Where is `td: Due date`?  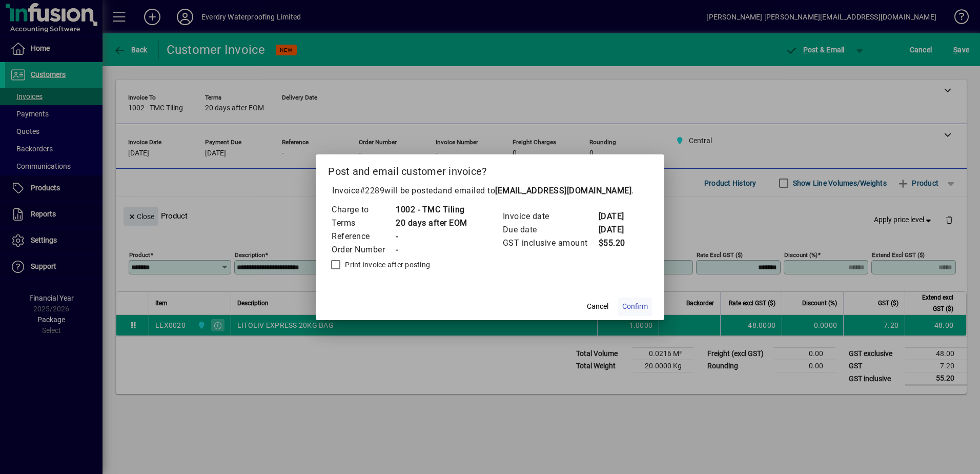 td: Due date is located at coordinates (550, 230).